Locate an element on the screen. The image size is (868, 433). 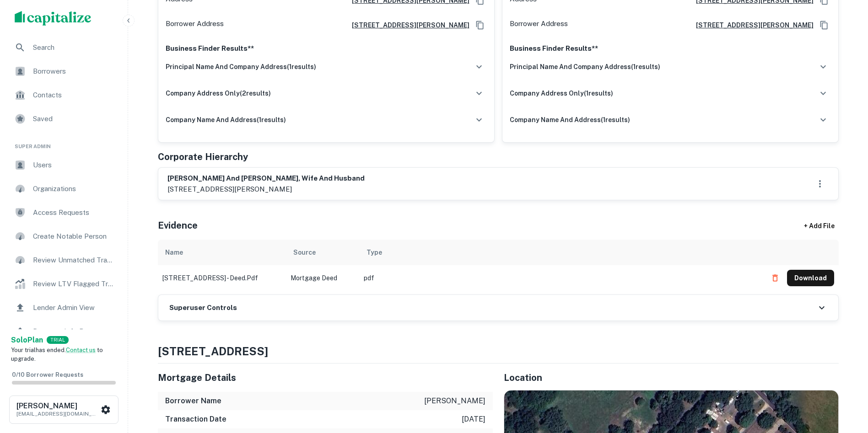
a: Review LTV Flagged Transactions is located at coordinates (64, 284).